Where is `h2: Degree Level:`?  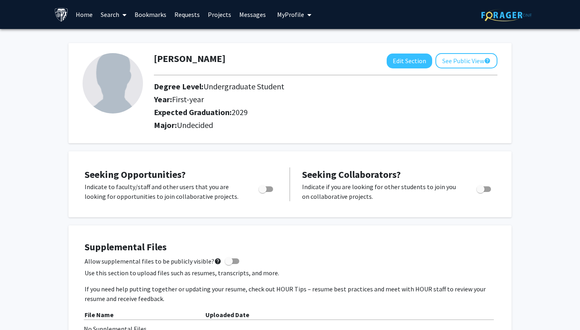
h2: Degree Level: is located at coordinates (303, 87).